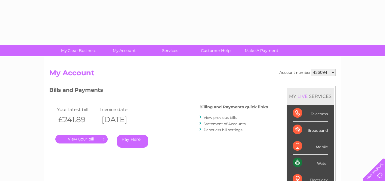 Image resolution: width=385 pixels, height=181 pixels. I want to click on div: Water, so click(310, 163).